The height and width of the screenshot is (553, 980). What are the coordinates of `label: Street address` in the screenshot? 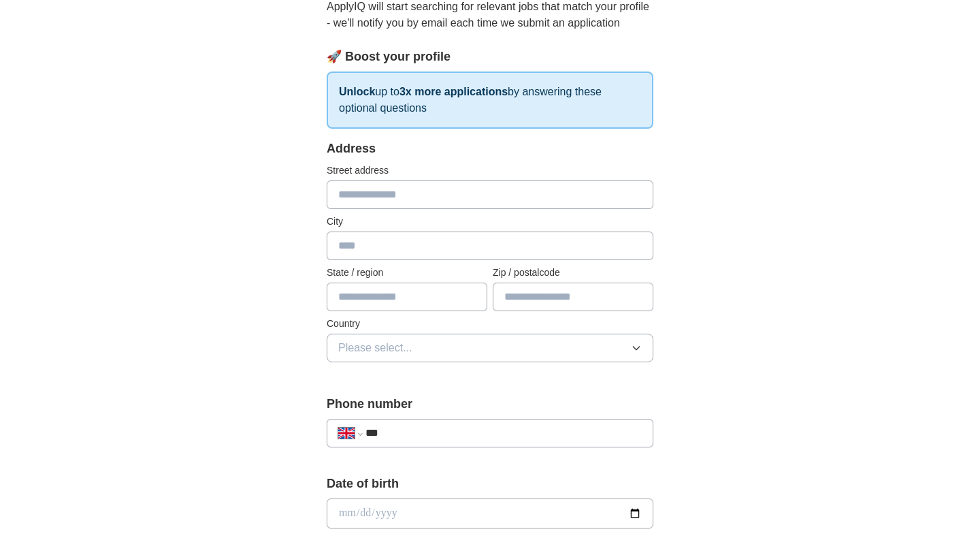 It's located at (490, 170).